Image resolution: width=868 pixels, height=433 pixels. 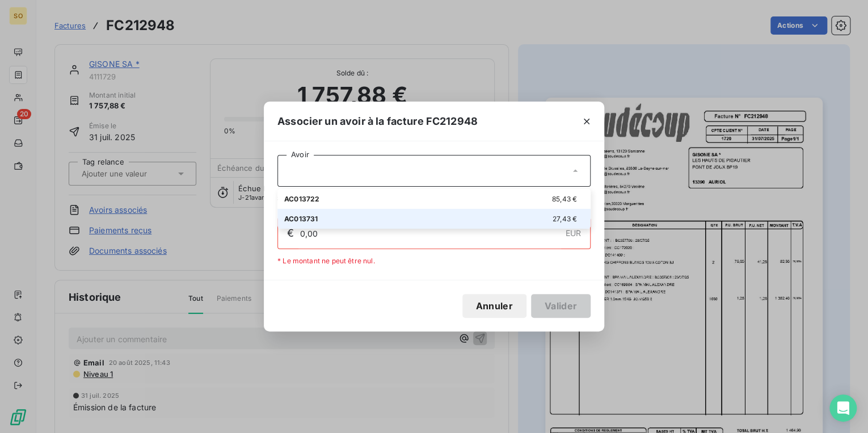 What do you see at coordinates (377, 121) in the screenshot?
I see `span: Associer un avoir à la facture FC212948` at bounding box center [377, 121].